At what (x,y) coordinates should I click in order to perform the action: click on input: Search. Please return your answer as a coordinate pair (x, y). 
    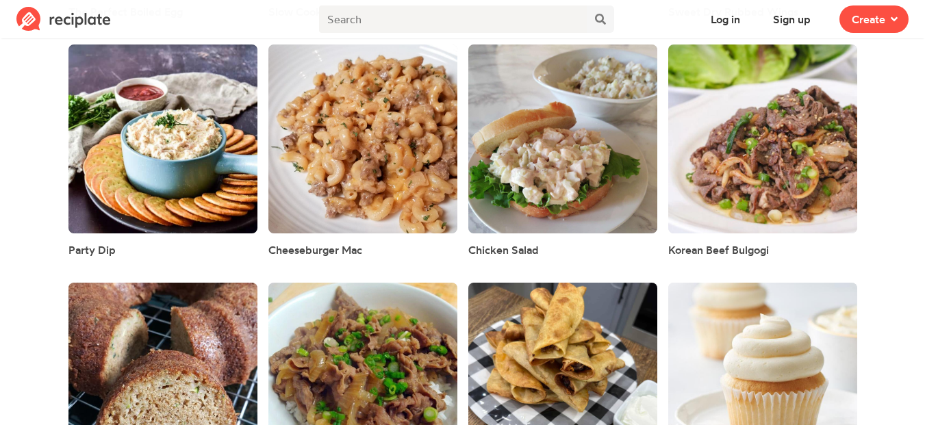
    Looking at the image, I should click on (453, 19).